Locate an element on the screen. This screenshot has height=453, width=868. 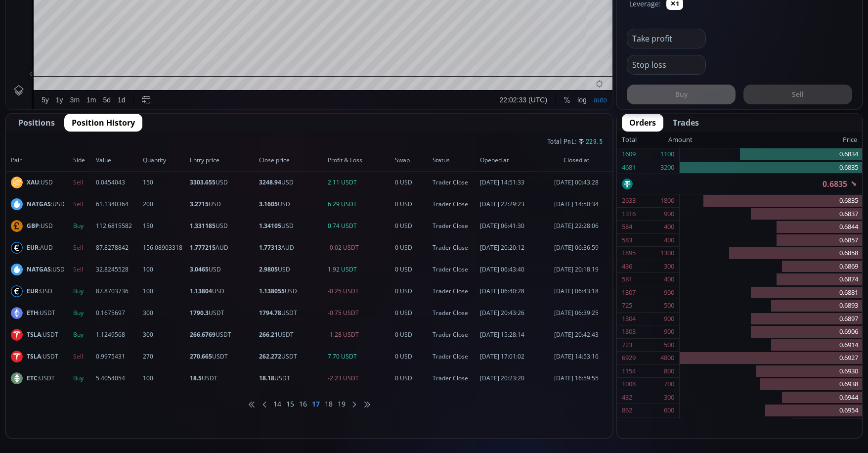
span: -0.02 USDT is located at coordinates (360, 247).